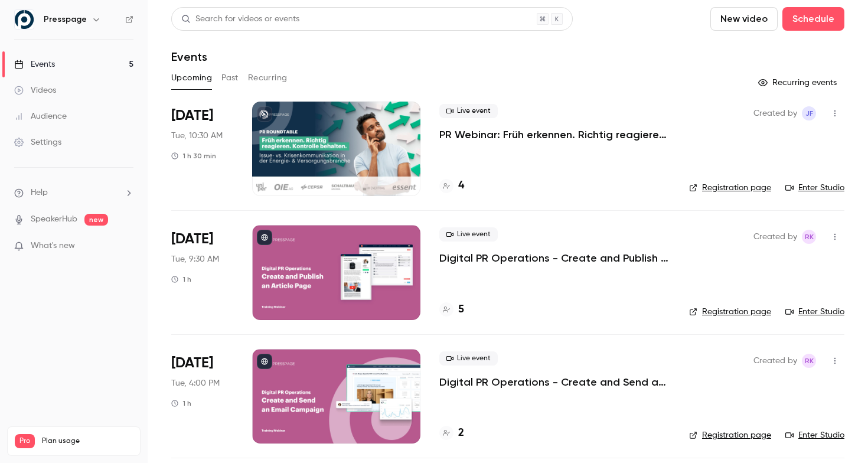  Describe the element at coordinates (24, 20) in the screenshot. I see `img: Presspage` at that location.